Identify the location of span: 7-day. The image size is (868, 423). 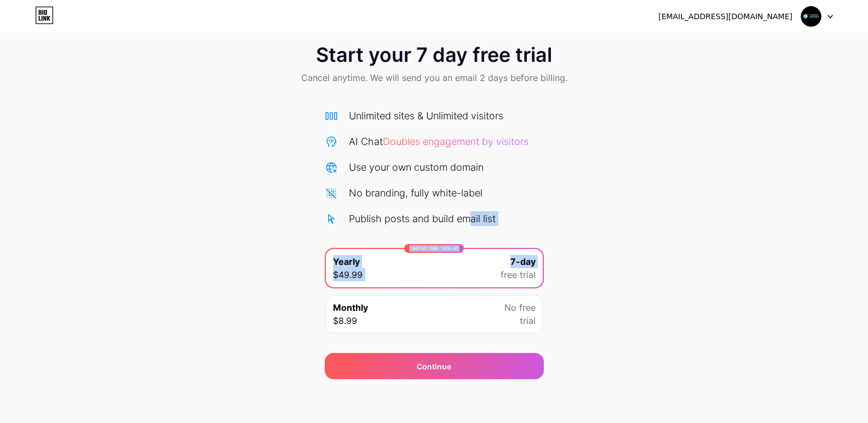
(523, 262).